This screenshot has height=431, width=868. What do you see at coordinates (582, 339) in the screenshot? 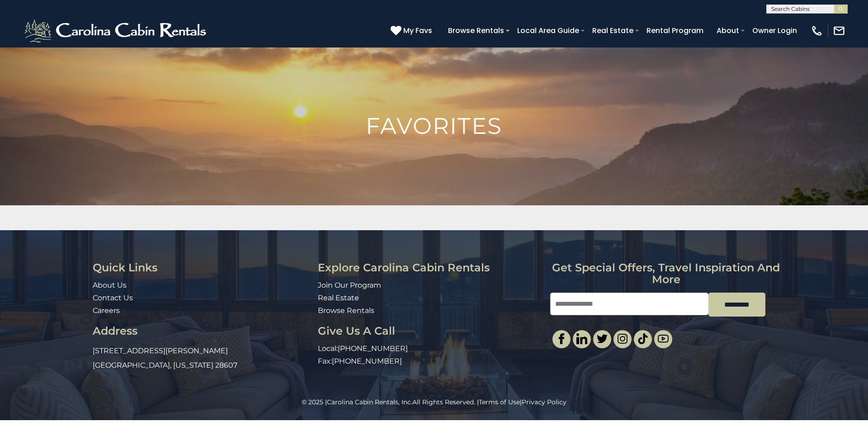
I see `img: linkedin-single.svg` at bounding box center [582, 339].